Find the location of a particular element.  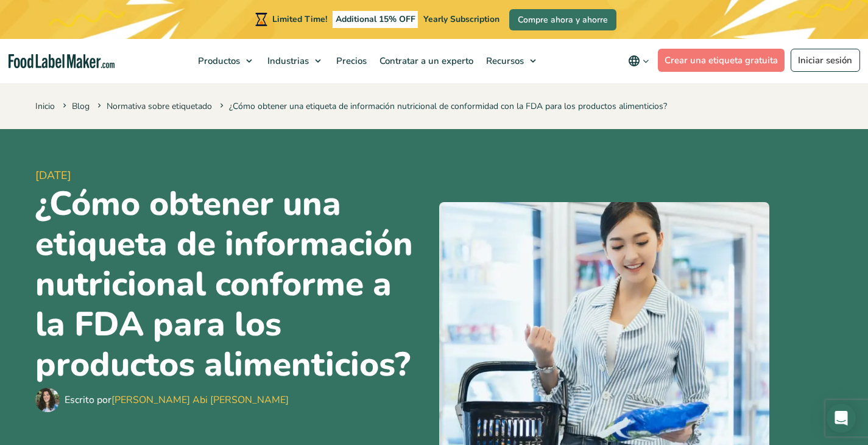

span: Recursos is located at coordinates (504, 61).